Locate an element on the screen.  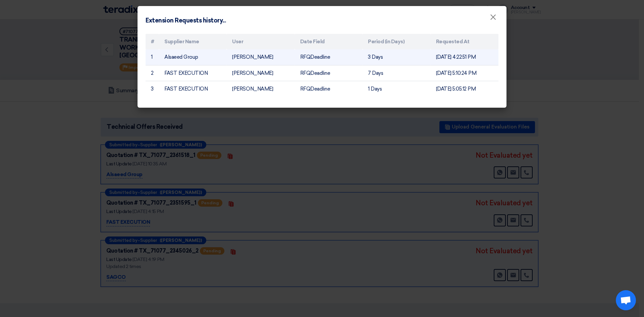
th: Date Field is located at coordinates (329, 42).